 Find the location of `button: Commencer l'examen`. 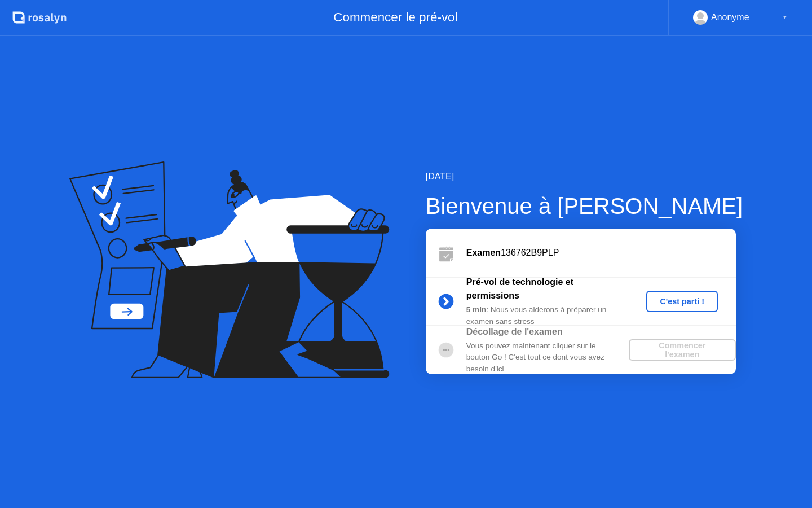

button: Commencer l'examen is located at coordinates (683, 350).